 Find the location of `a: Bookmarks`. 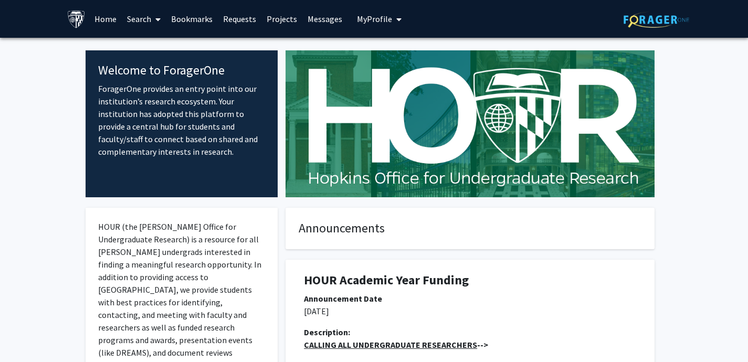

a: Bookmarks is located at coordinates (192, 19).